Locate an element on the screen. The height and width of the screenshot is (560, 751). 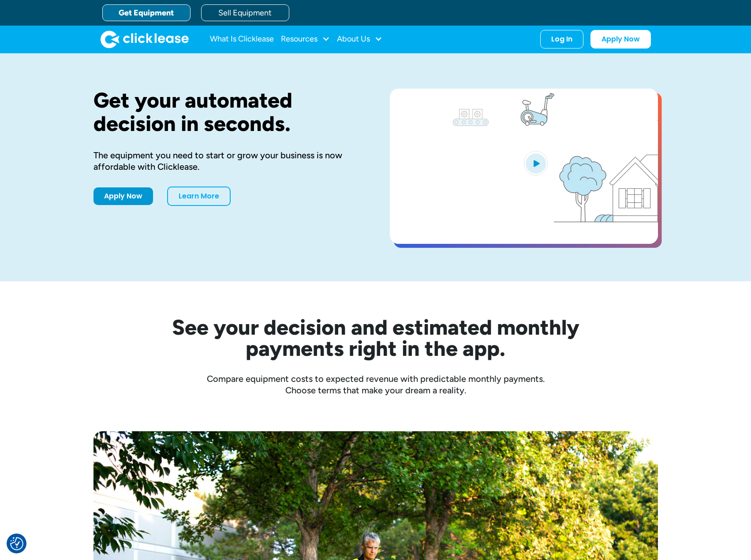
img: Clicklease logo is located at coordinates (144, 39).